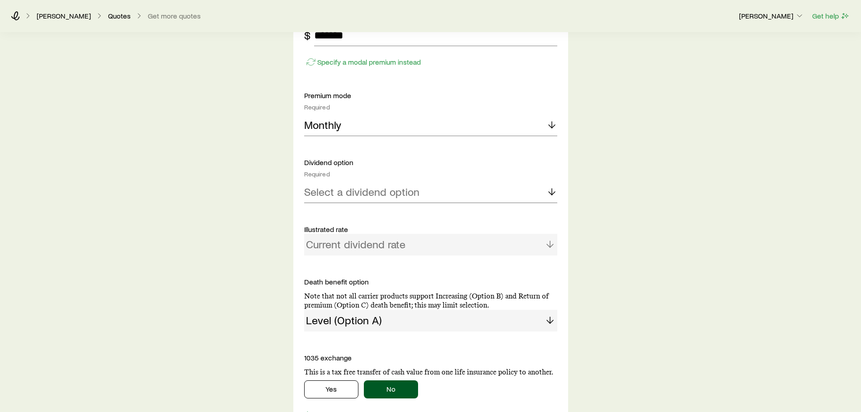  Describe the element at coordinates (431, 372) in the screenshot. I see `p: This is a tax free transfer of cash value from one life insurance policy to another.` at that location.